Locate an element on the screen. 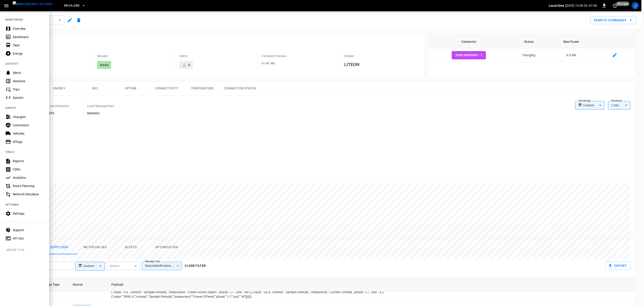  div: Alerts is located at coordinates (28, 73).